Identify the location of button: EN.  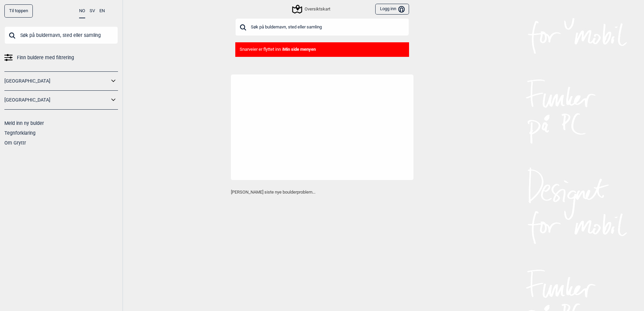
(102, 11).